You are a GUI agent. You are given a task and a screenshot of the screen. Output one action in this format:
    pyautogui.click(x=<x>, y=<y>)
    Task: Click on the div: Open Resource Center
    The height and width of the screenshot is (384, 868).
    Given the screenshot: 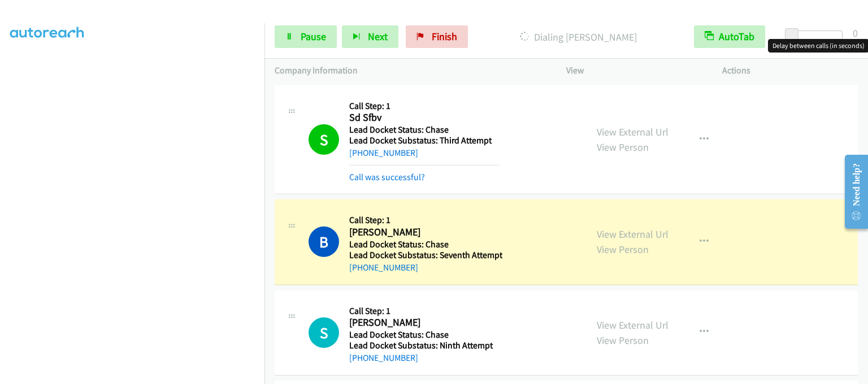 What is the action you would take?
    pyautogui.click(x=20, y=44)
    